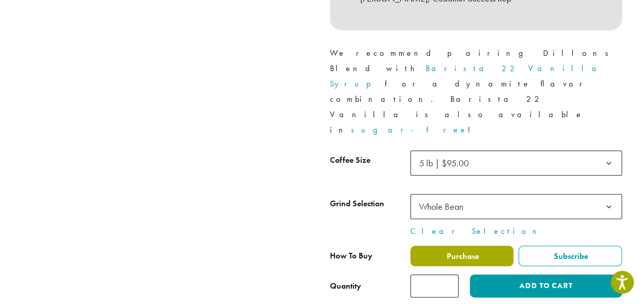  I want to click on label: Grind Selection, so click(370, 204).